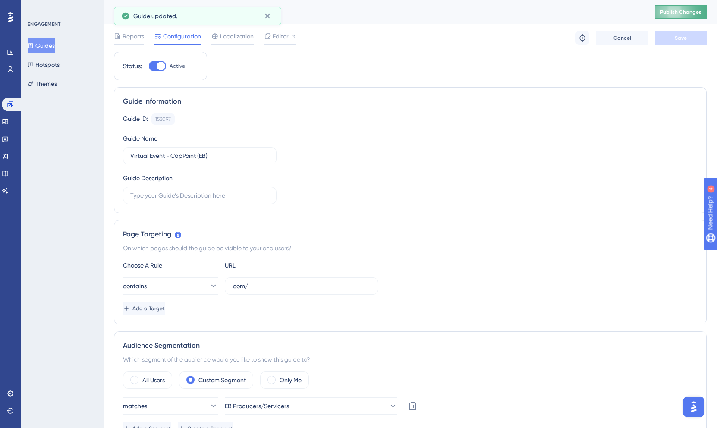  Describe the element at coordinates (148, 309) in the screenshot. I see `span: Add a Target` at that location.